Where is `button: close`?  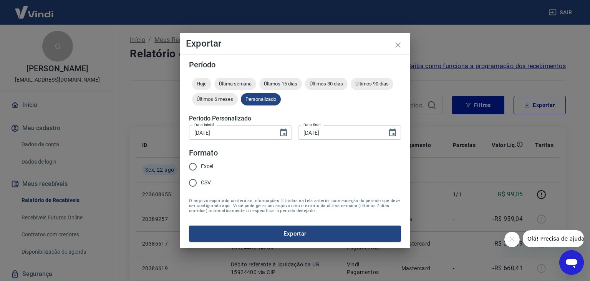 button: close is located at coordinates (398, 45).